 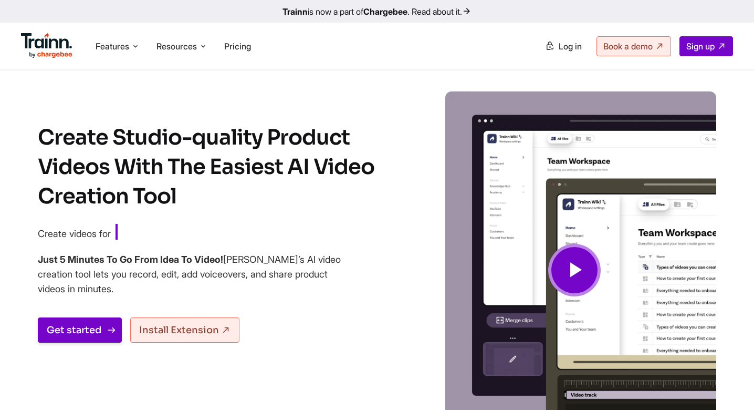 What do you see at coordinates (728, 385) in the screenshot?
I see `div: Chat Widget` at bounding box center [728, 385].